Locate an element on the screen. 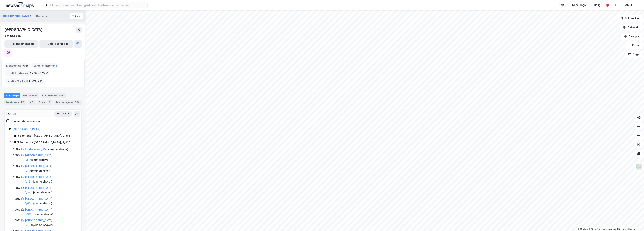 This screenshot has height=231, width=644. button: Filter is located at coordinates (634, 45).